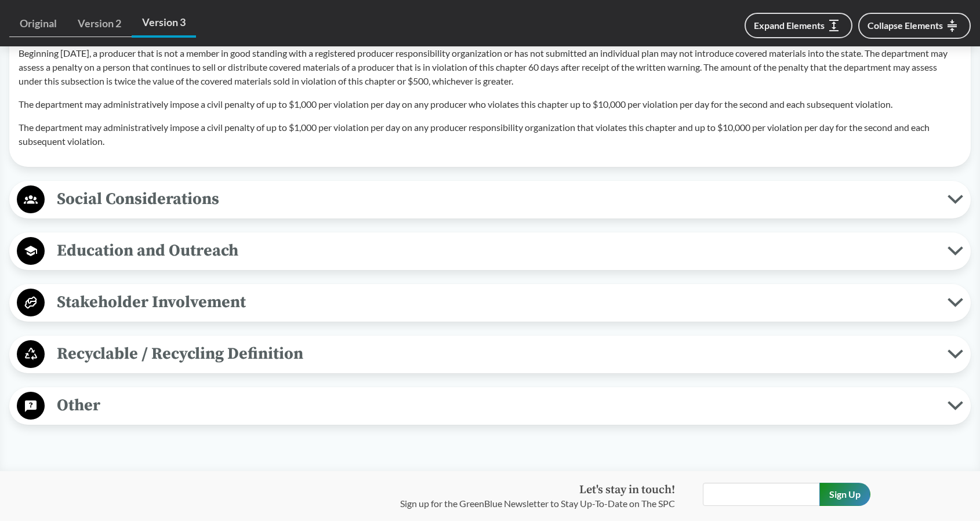 This screenshot has width=980, height=521. What do you see at coordinates (496, 302) in the screenshot?
I see `span: Stakeholder Involvement` at bounding box center [496, 302].